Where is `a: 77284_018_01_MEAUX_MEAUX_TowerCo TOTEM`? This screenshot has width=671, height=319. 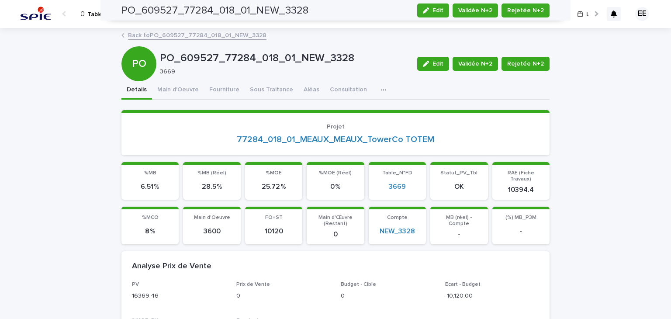
a: 77284_018_01_MEAUX_MEAUX_TowerCo TOTEM is located at coordinates (336, 139).